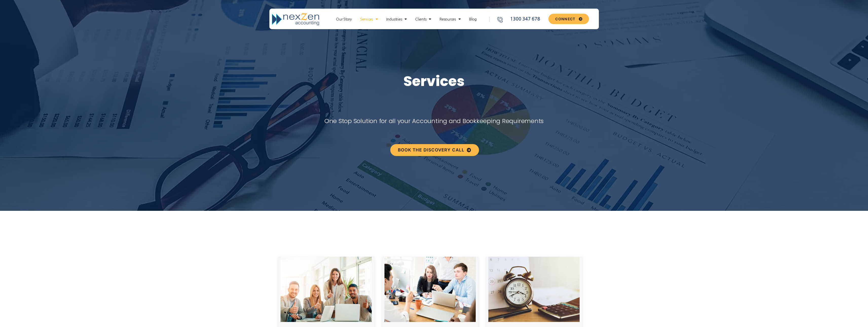  Describe the element at coordinates (396, 19) in the screenshot. I see `a: Industries` at that location.